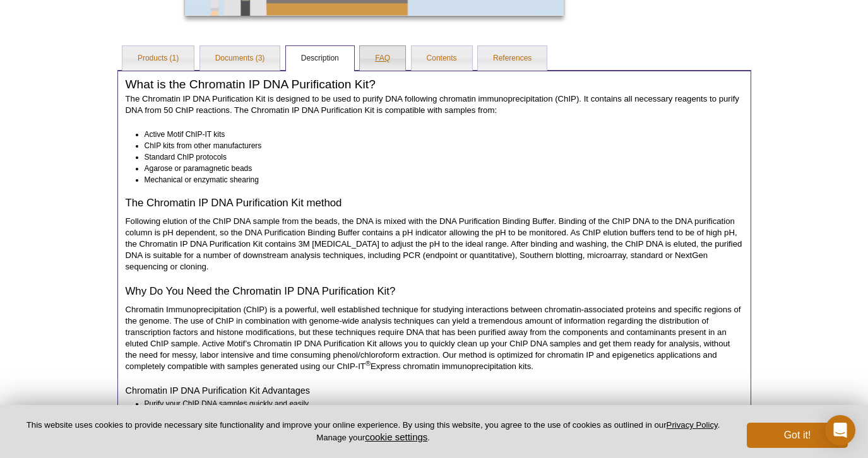 The height and width of the screenshot is (458, 868). Describe the element at coordinates (434, 390) in the screenshot. I see `h4: Chromatin IP DNA Purification Kit Advantages` at that location.